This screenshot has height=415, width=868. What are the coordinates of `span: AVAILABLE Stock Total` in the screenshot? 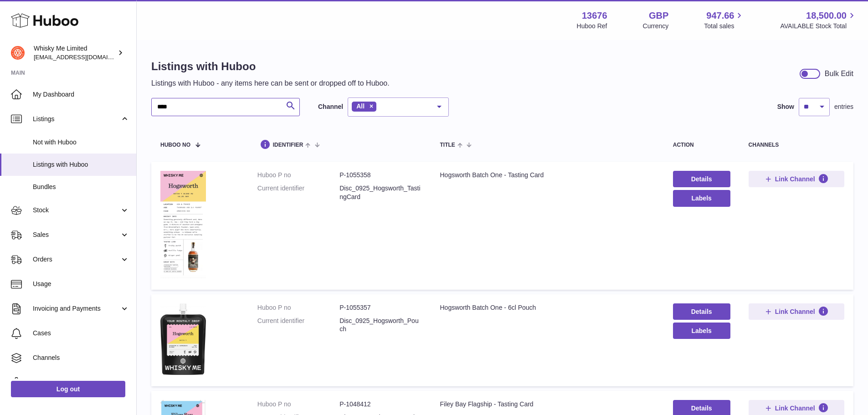 It's located at (819, 26).